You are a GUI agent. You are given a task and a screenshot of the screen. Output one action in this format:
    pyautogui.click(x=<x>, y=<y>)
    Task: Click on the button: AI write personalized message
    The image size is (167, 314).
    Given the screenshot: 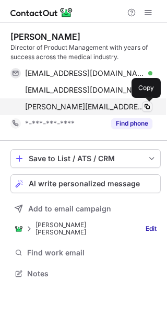 What is the action you would take?
    pyautogui.click(x=86, y=184)
    